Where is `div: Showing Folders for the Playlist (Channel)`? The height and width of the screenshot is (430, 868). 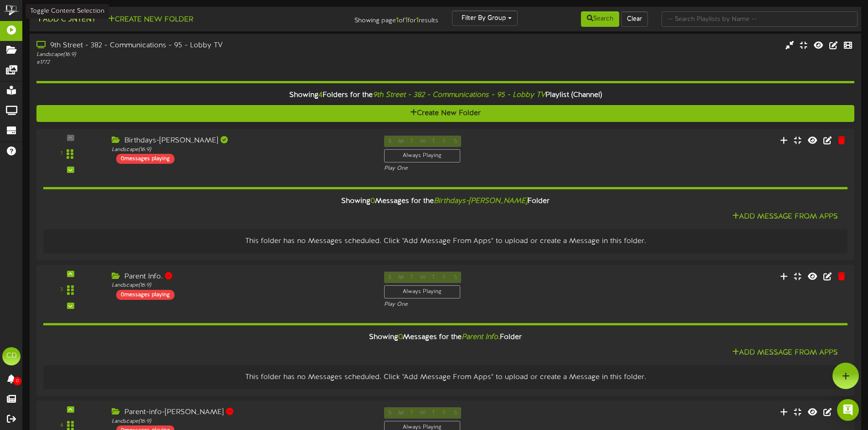 div: Showing Folders for the Playlist (Channel) is located at coordinates (445, 95).